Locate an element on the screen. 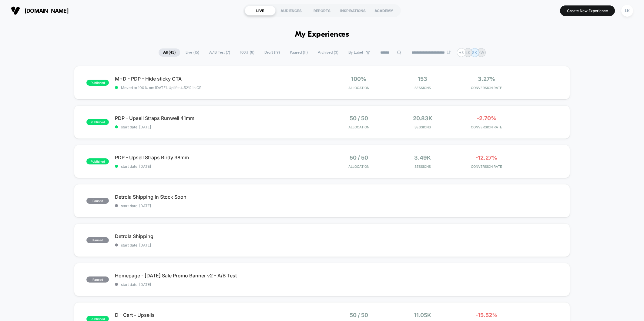 Image resolution: width=644 pixels, height=321 pixels. button: Create New Experience is located at coordinates (587, 11).